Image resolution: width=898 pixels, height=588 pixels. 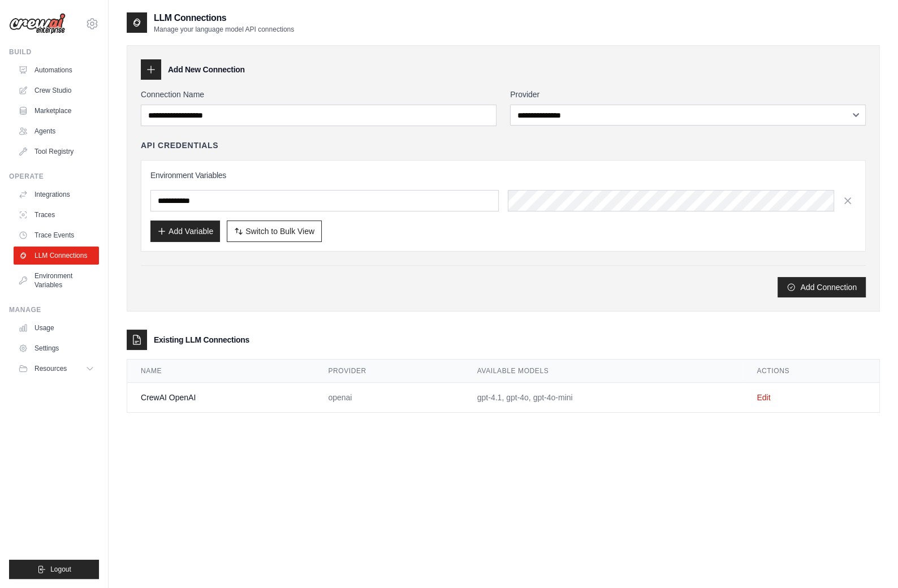 What do you see at coordinates (221, 398) in the screenshot?
I see `td: CrewAI OpenAI` at bounding box center [221, 398].